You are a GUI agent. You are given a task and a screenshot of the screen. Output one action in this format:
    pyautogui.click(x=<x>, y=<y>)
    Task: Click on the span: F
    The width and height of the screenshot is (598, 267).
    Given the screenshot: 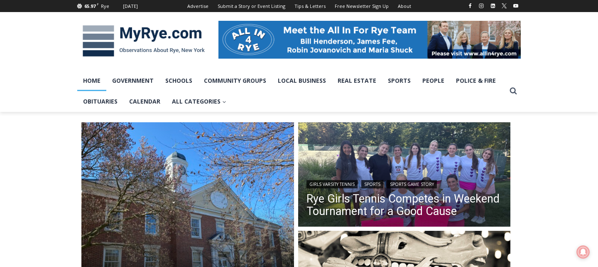 What is the action you would take?
    pyautogui.click(x=98, y=4)
    